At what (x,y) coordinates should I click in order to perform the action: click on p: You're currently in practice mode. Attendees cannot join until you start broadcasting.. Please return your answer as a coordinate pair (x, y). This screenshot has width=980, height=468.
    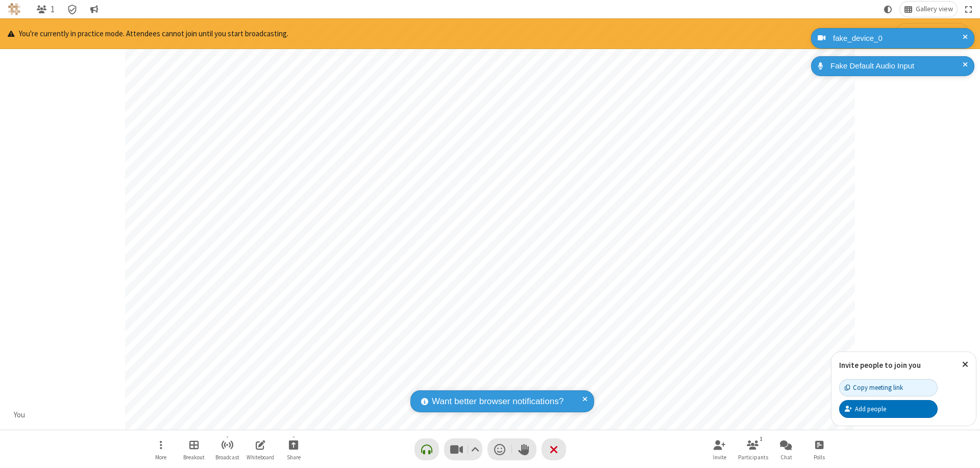
    Looking at the image, I should click on (148, 33).